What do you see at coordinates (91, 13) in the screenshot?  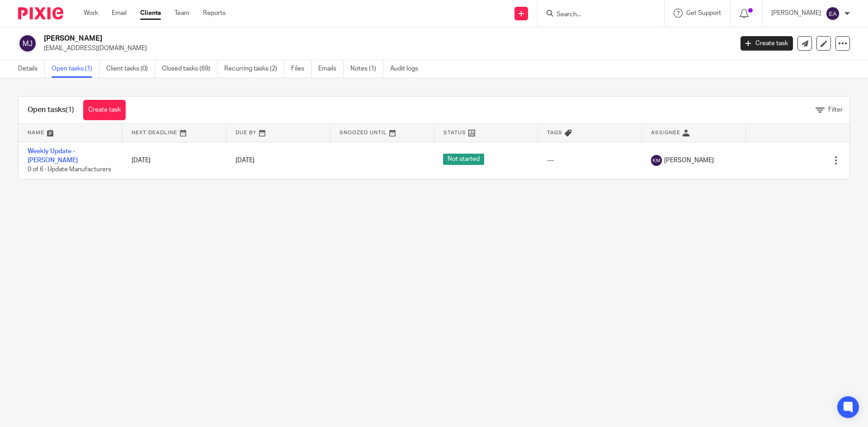 I see `a: Work` at bounding box center [91, 13].